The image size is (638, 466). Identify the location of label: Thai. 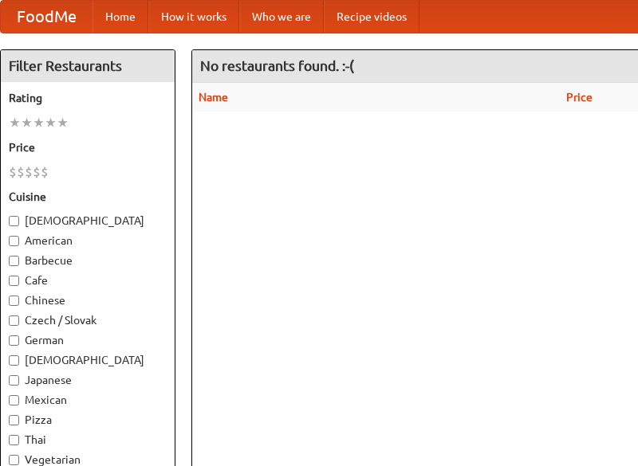
(88, 440).